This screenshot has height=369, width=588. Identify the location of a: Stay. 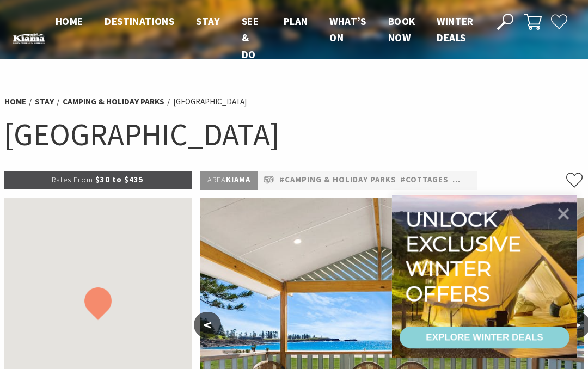
(44, 102).